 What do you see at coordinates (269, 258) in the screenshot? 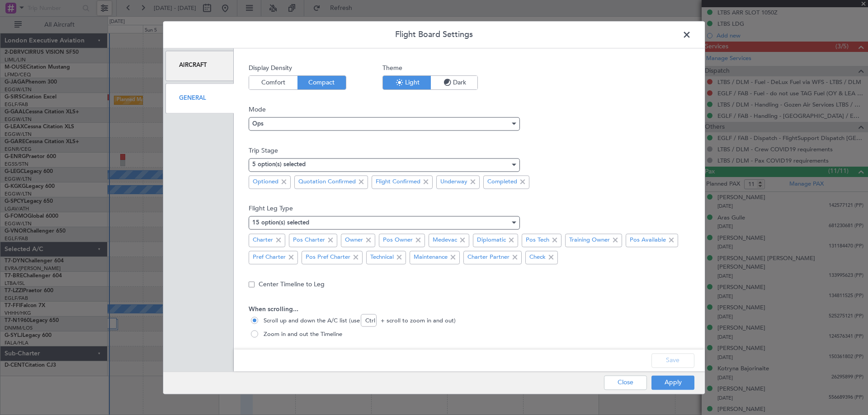
I see `span: Pref Charter` at bounding box center [269, 258].